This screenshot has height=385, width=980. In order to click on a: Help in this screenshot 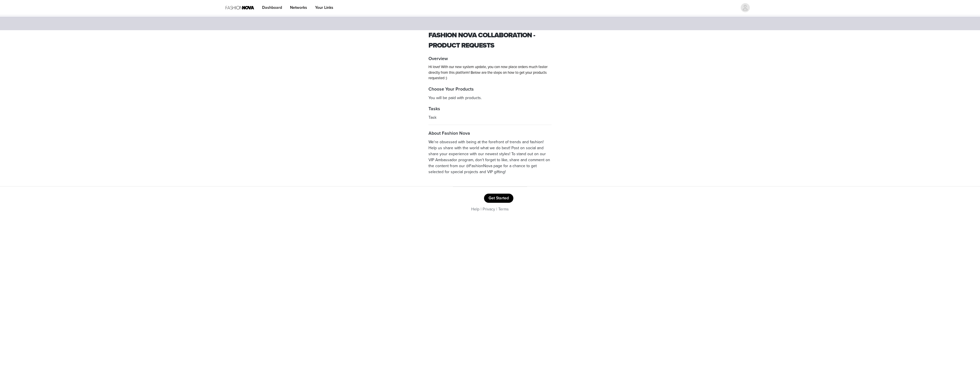, I will do `click(475, 209)`.